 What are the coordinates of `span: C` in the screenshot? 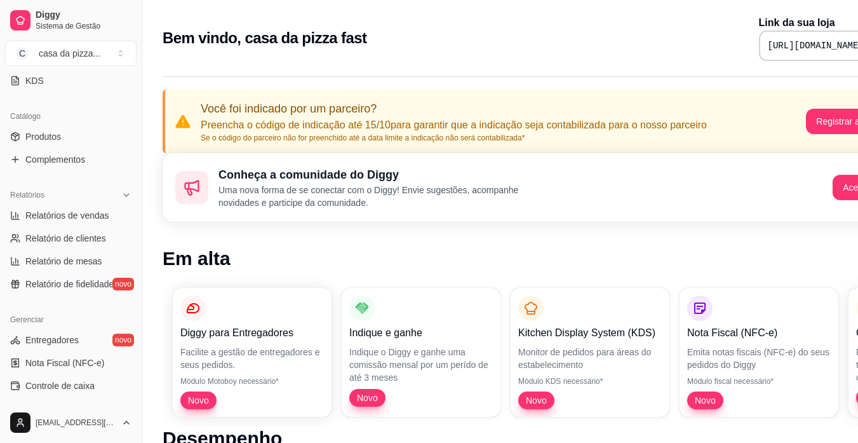 It's located at (22, 53).